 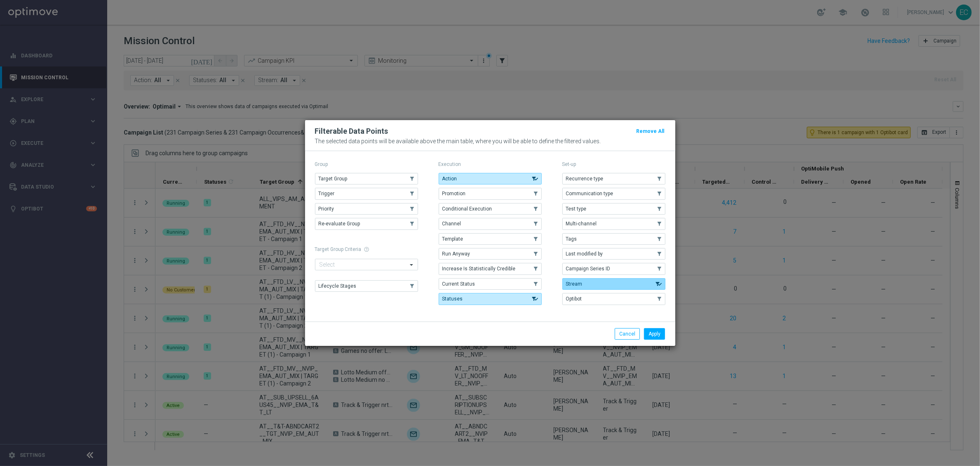 I want to click on button: Current Status, so click(x=490, y=284).